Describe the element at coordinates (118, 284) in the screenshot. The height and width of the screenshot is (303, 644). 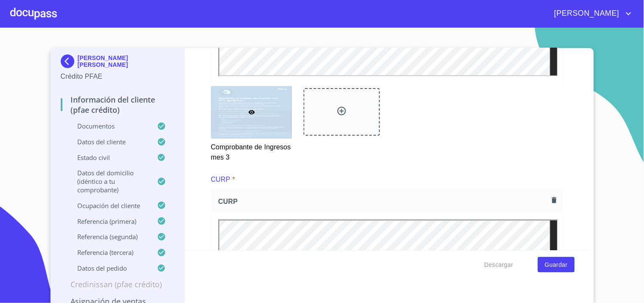
I see `p: Credinissan (PFAE crédito)` at that location.